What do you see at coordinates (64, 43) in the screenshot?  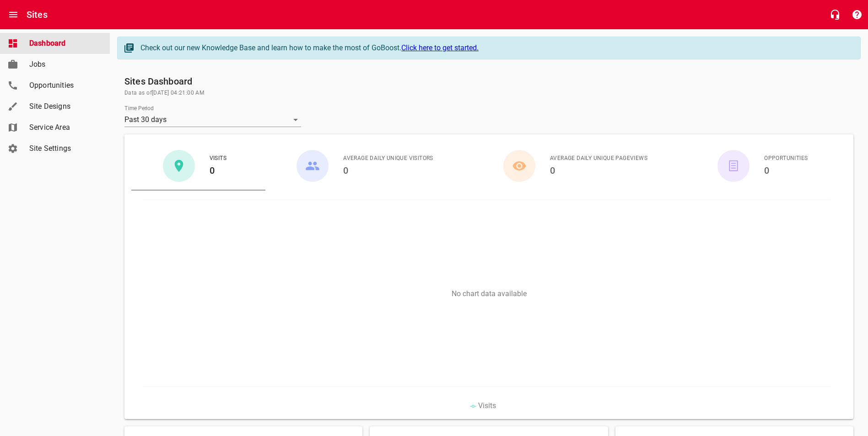 I see `span: Dashboard` at bounding box center [64, 43].